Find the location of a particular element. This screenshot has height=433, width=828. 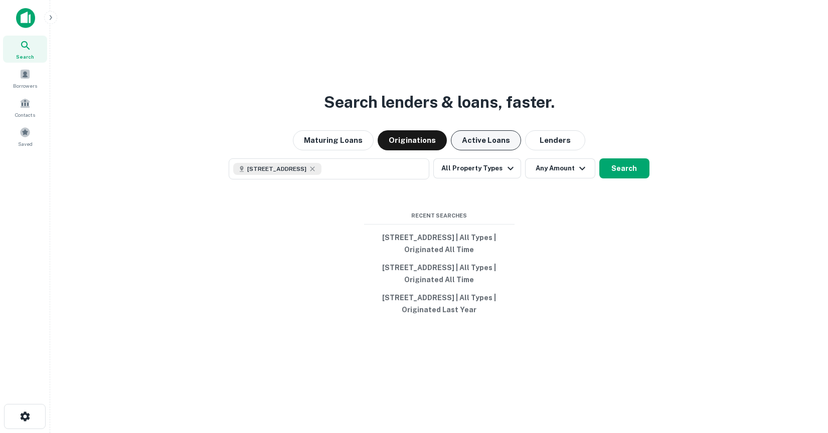

div: Chat Widget is located at coordinates (803, 377).